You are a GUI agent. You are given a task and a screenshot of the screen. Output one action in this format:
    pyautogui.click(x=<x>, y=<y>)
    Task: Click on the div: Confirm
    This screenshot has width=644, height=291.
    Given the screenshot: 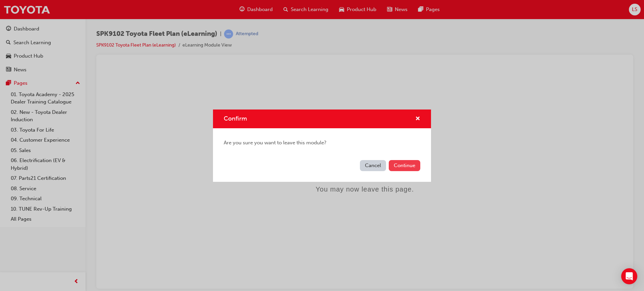 What is the action you would take?
    pyautogui.click(x=322, y=146)
    